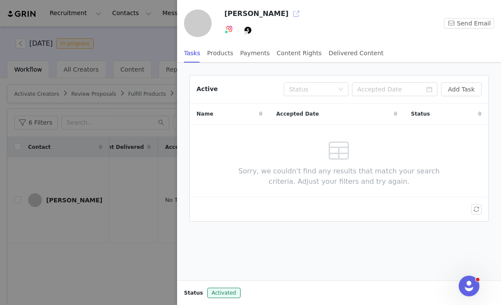 This screenshot has width=501, height=305. Describe the element at coordinates (356, 53) in the screenshot. I see `div: Delivered Content` at that location.